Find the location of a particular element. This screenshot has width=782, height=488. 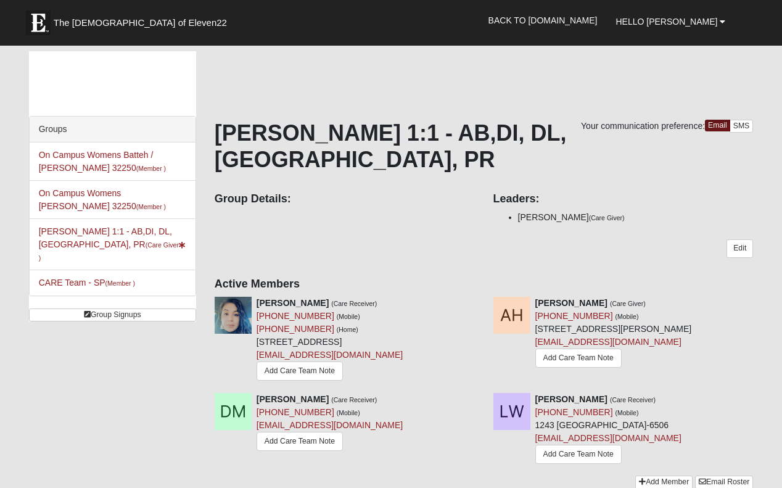

a: Email is located at coordinates (717, 125).